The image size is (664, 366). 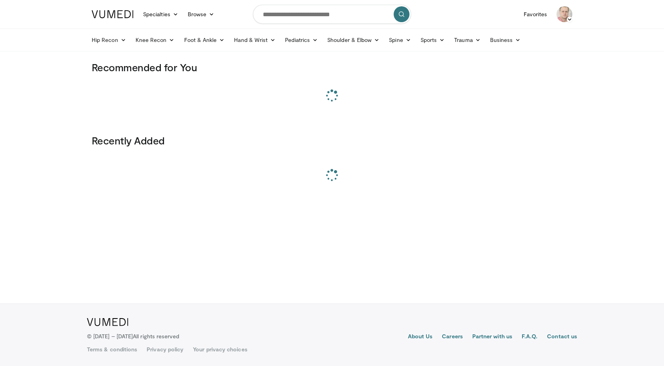 What do you see at coordinates (161, 14) in the screenshot?
I see `a: Specialties` at bounding box center [161, 14].